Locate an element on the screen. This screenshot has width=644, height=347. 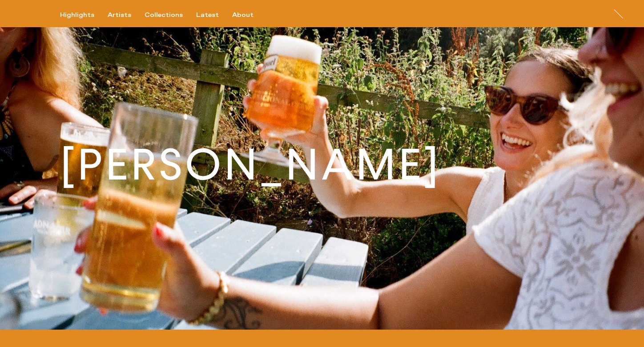
button: Artists is located at coordinates (126, 15).